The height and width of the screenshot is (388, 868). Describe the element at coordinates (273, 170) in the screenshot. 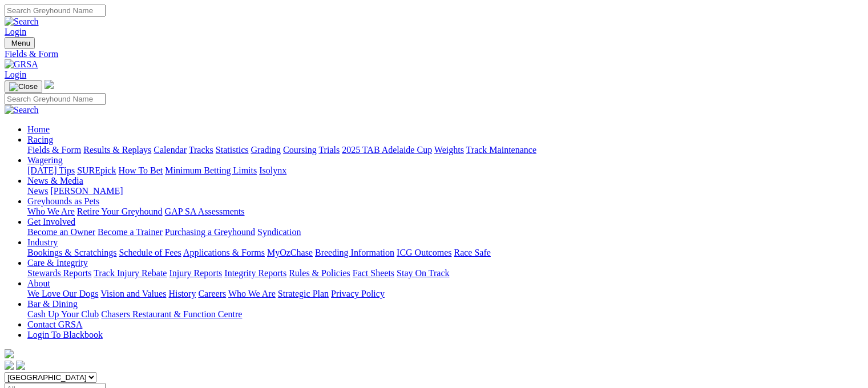

I see `a: Isolynx` at that location.